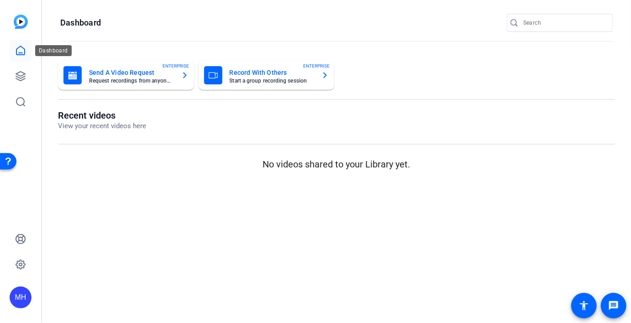  Describe the element at coordinates (53, 51) in the screenshot. I see `div: Dashboard` at that location.